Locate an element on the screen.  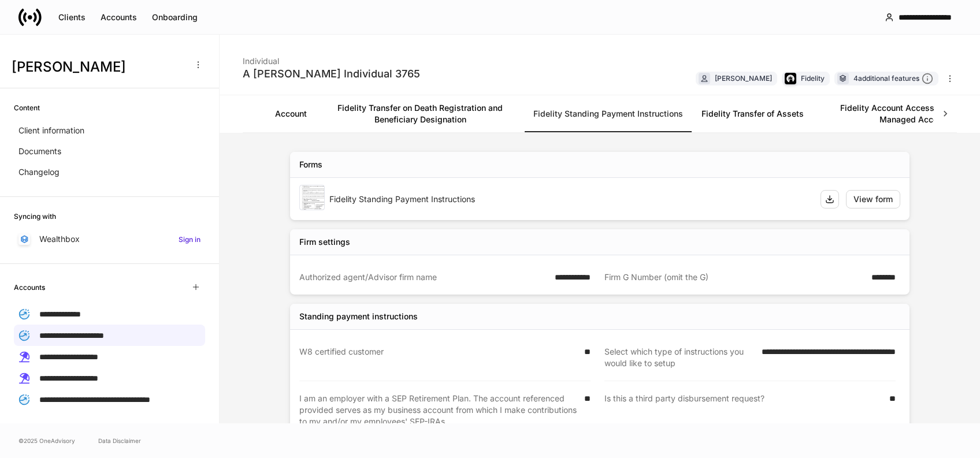
a: Changelog is located at coordinates (109, 172).